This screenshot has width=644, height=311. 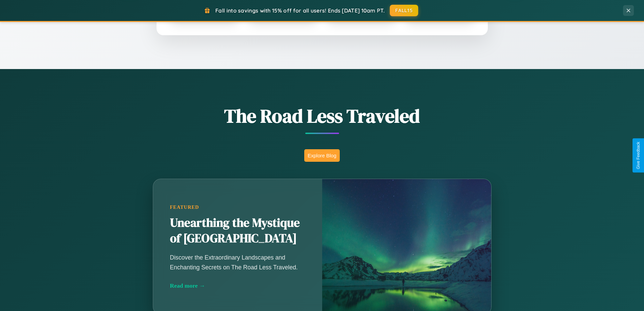 What do you see at coordinates (238, 285) in the screenshot?
I see `div: Read more →` at bounding box center [238, 285].